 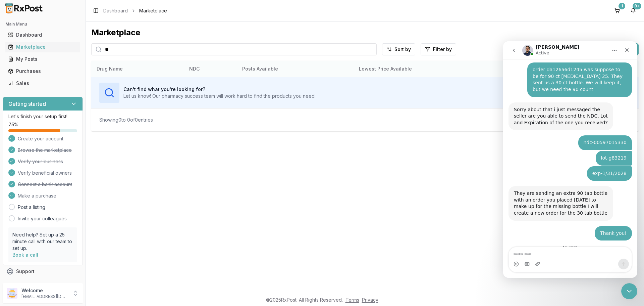 I want to click on button: Support, so click(x=42, y=272).